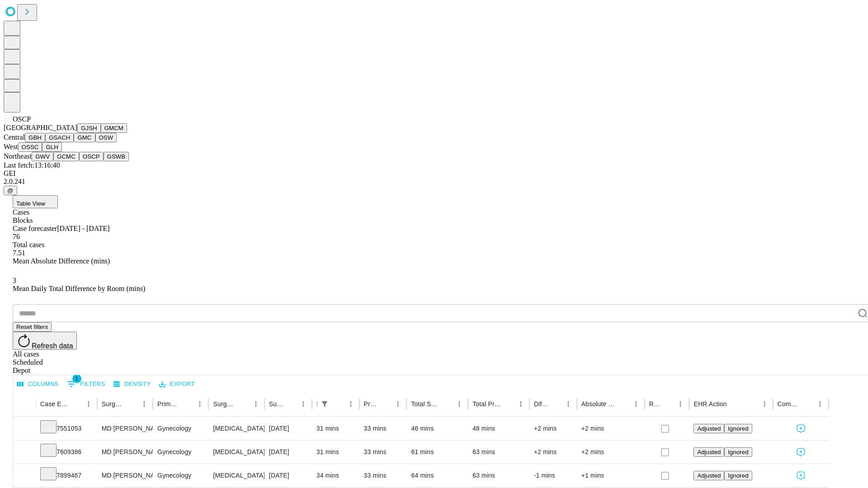 Image resolution: width=868 pixels, height=488 pixels. Describe the element at coordinates (30, 204) in the screenshot. I see `span: Table View` at that location.